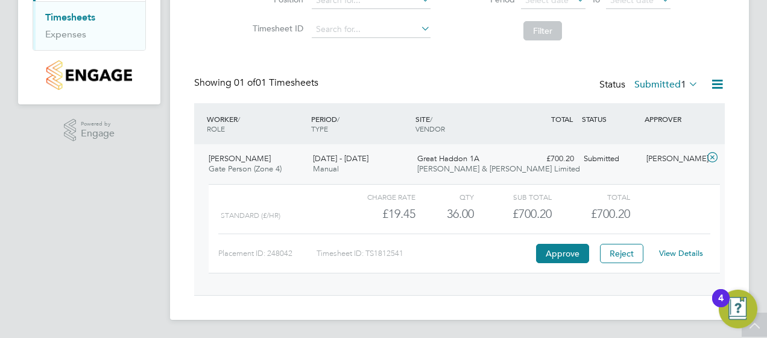 This screenshot has height=338, width=767. What do you see at coordinates (445, 197) in the screenshot?
I see `div: QTY` at bounding box center [445, 197].